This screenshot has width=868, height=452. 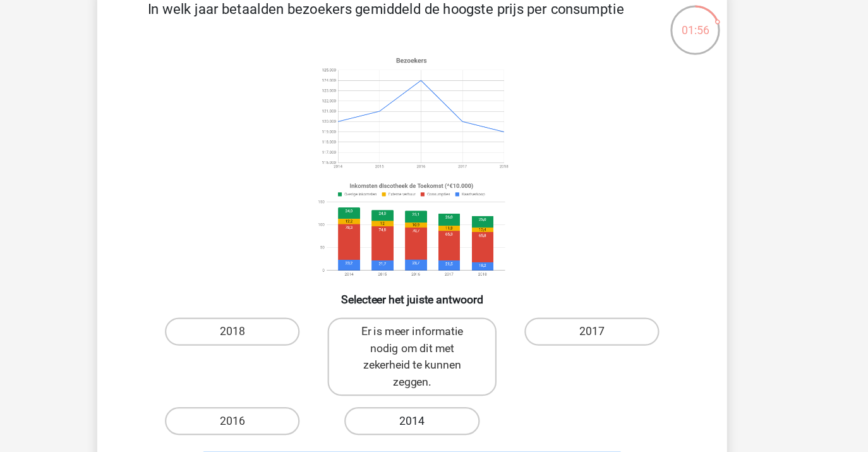 What do you see at coordinates (690, 56) in the screenshot?
I see `div: 01:56` at bounding box center [690, 56].